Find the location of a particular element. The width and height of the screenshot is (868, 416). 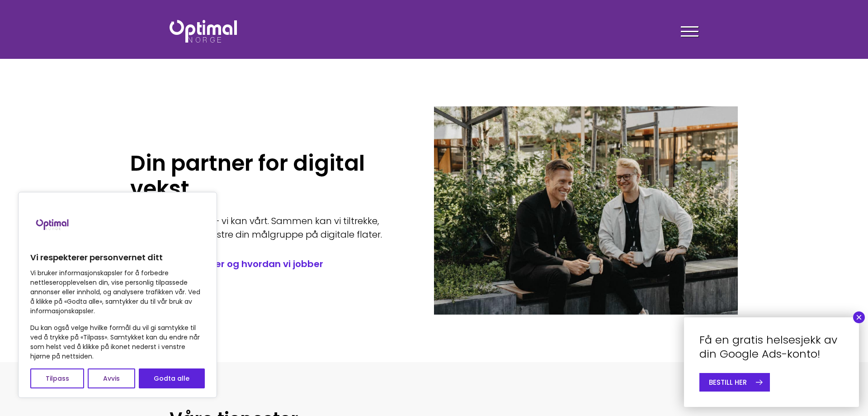

button: Close is located at coordinates (859, 317).